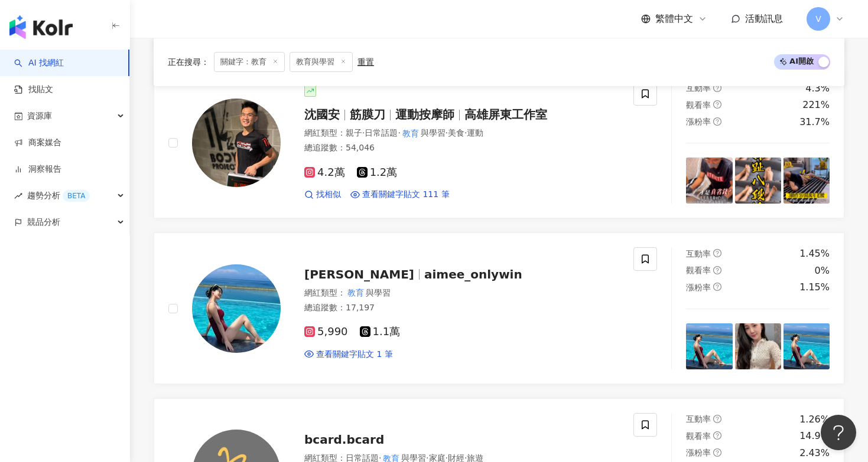 This screenshot has height=462, width=868. Describe the element at coordinates (320, 62) in the screenshot. I see `span: 教育與學習` at that location.